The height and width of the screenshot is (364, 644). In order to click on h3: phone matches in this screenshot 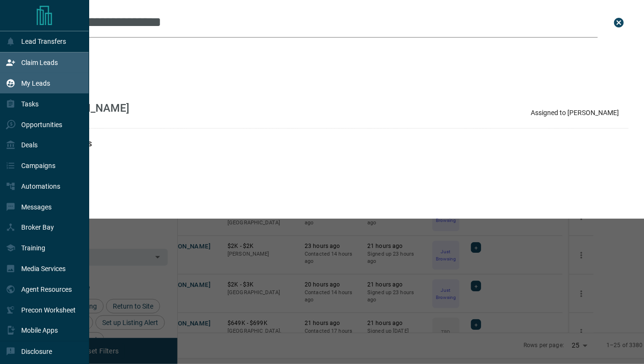, I will do `click(332, 144)`.